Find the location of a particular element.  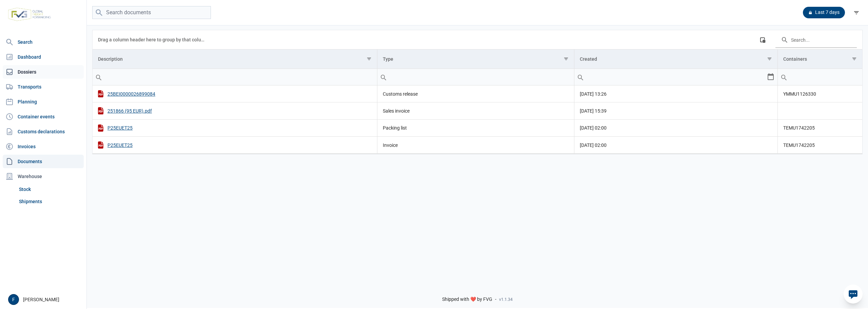

div: 25BEI0000026899084 is located at coordinates (234, 94).